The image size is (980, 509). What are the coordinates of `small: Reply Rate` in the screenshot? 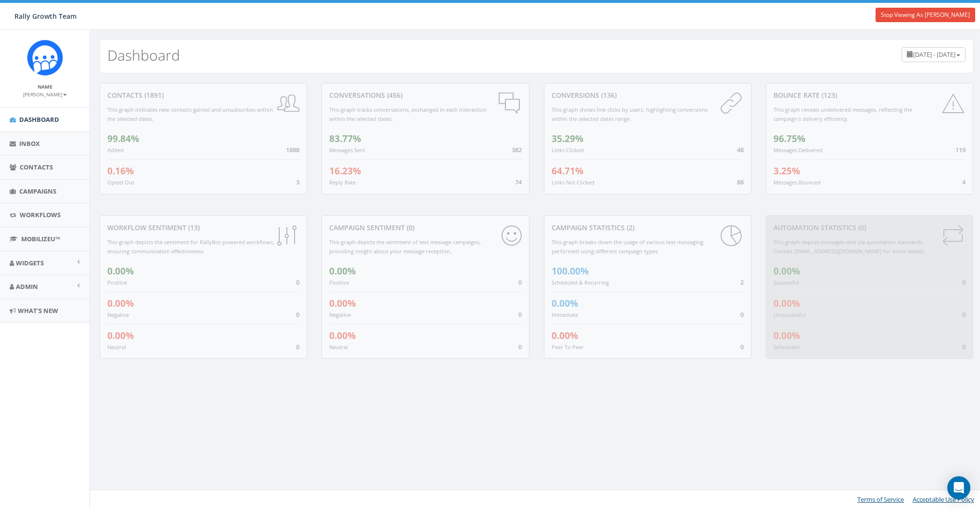 It's located at (342, 182).